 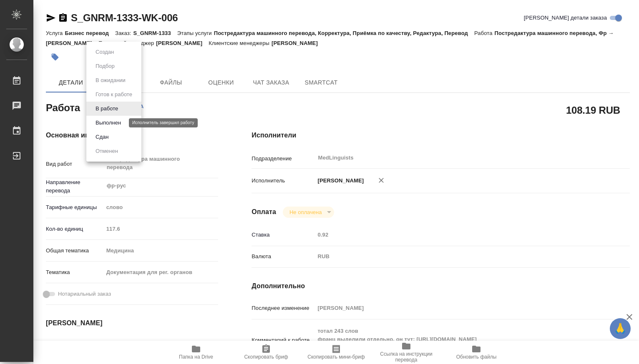 What do you see at coordinates (114, 95) in the screenshot?
I see `button: Готов к работе` at bounding box center [114, 95].